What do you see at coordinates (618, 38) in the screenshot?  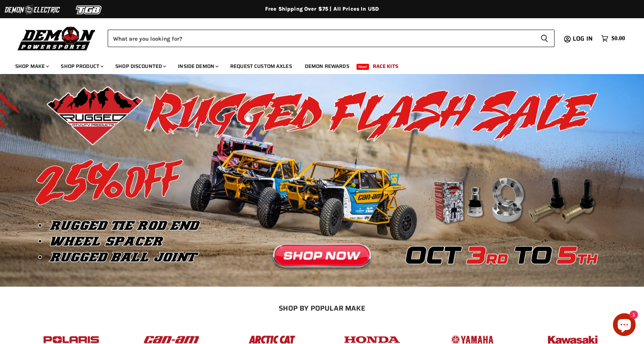 I see `span: $0.00` at bounding box center [618, 38].